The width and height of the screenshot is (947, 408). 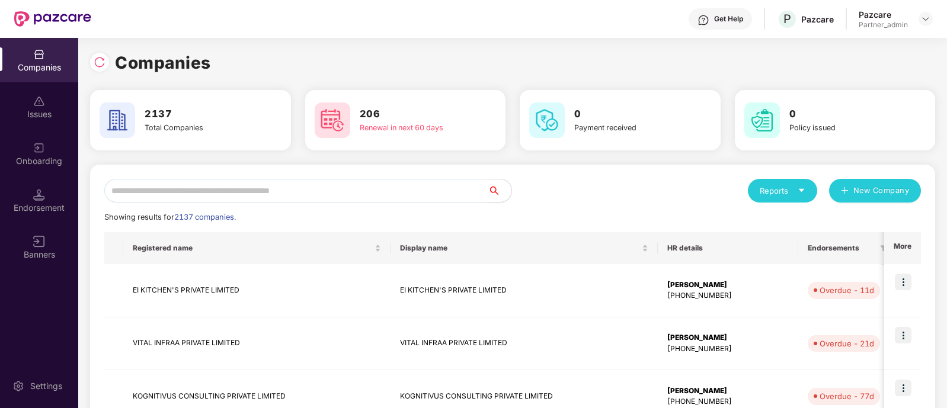 I want to click on div: Policy issued, so click(x=840, y=128).